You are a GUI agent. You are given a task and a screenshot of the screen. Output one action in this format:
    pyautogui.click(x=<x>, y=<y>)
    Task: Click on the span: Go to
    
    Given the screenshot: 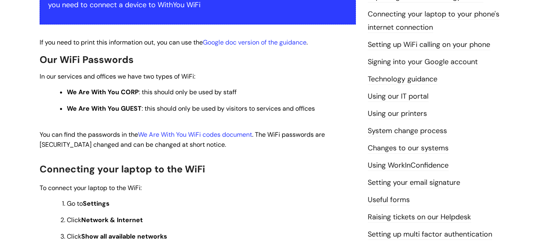 What is the action you would take?
    pyautogui.click(x=88, y=203)
    